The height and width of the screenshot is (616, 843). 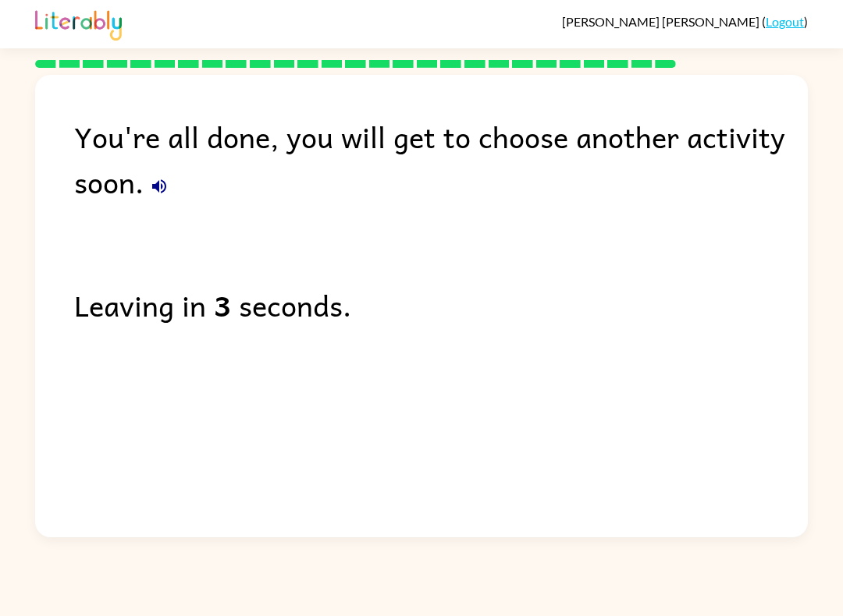 I want to click on a: Logout, so click(x=784, y=21).